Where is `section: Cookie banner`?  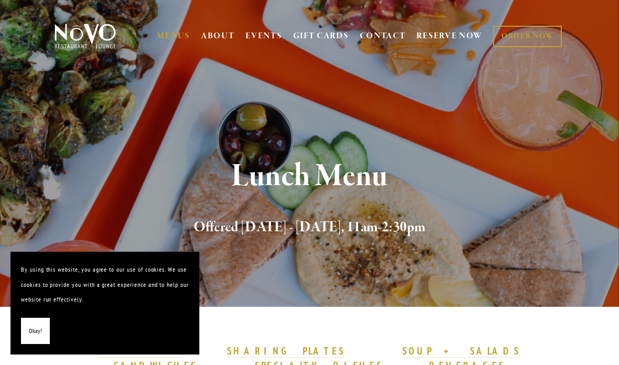 section: Cookie banner is located at coordinates (105, 303).